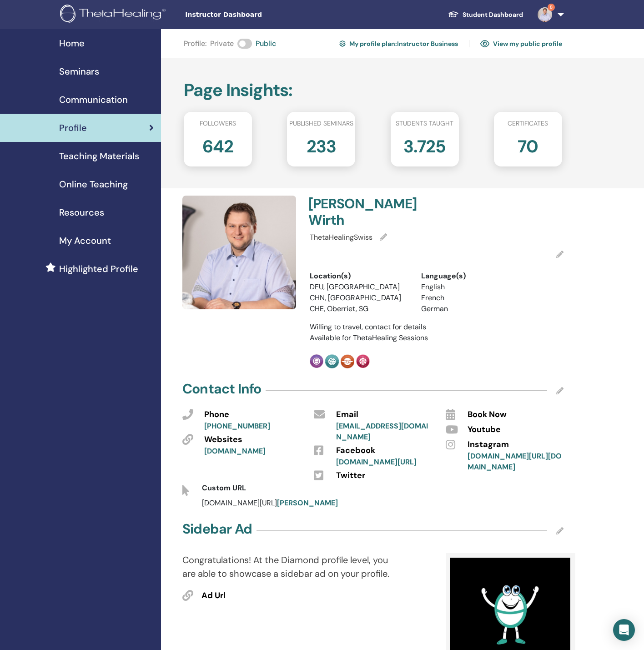 This screenshot has height=650, width=644. What do you see at coordinates (522, 43) in the screenshot?
I see `a: View my public profile` at bounding box center [522, 43].